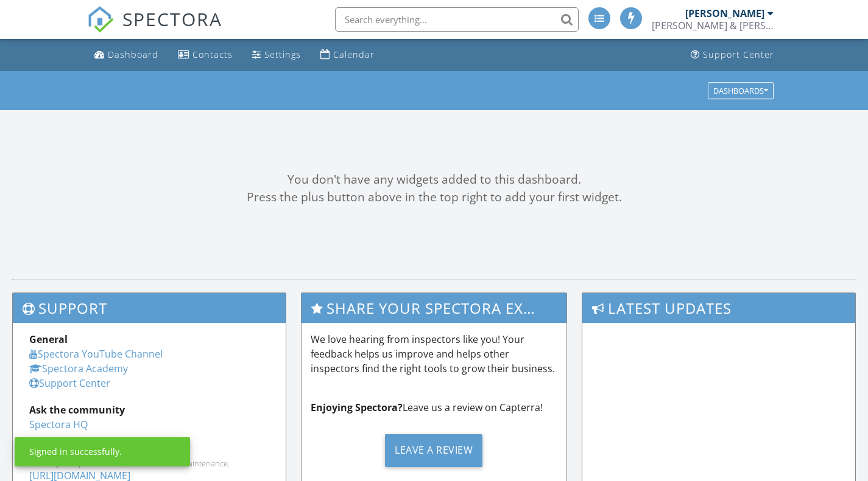 The width and height of the screenshot is (868, 481). I want to click on span: SPECTORA, so click(172, 19).